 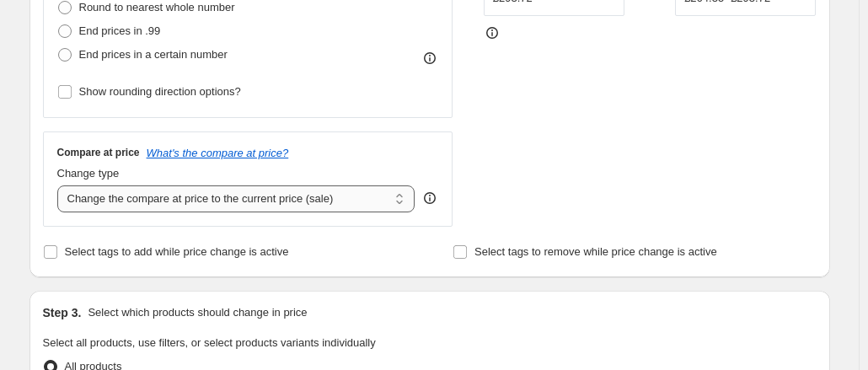 What do you see at coordinates (217, 153) in the screenshot?
I see `button: What's the compare at price?` at bounding box center [217, 153].